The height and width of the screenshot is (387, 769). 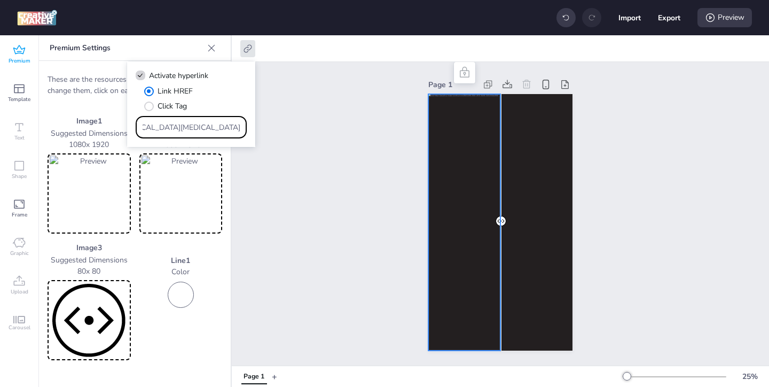 What do you see at coordinates (19, 138) in the screenshot?
I see `span: Text` at bounding box center [19, 138].